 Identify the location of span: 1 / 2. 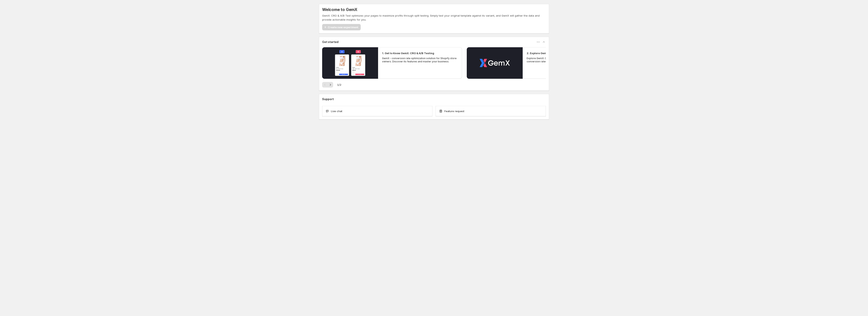
(339, 85).